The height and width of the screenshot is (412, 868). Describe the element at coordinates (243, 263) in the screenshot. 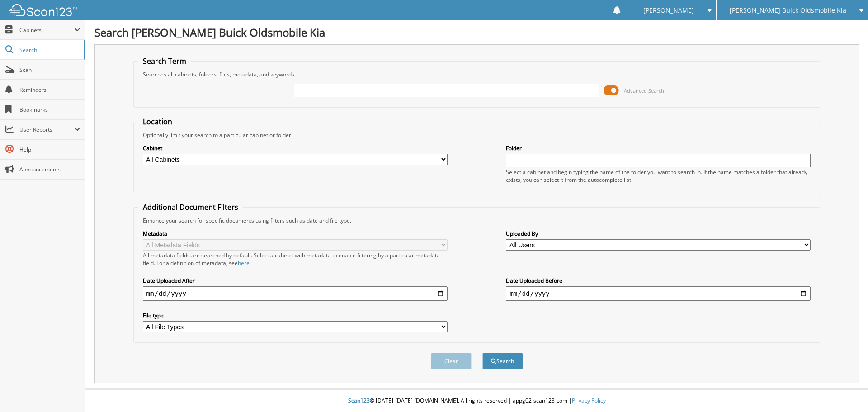

I see `a: here` at that location.